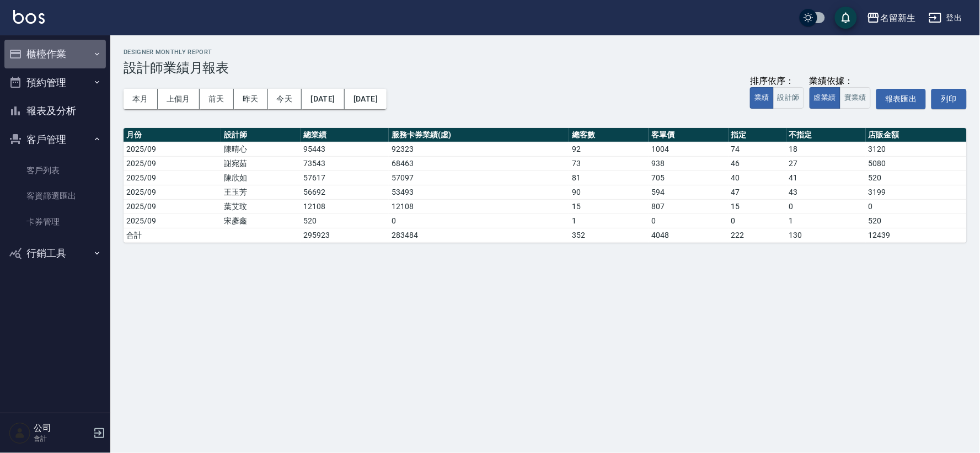 The image size is (980, 453). What do you see at coordinates (172, 135) in the screenshot?
I see `th: 月份` at bounding box center [172, 135].